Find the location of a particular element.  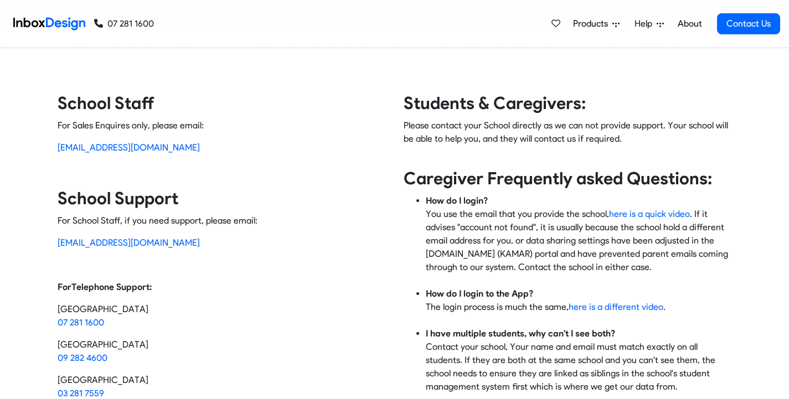

p: Please contact your School directly as we can not provide support. Your school will be able to he... is located at coordinates (568, 139).